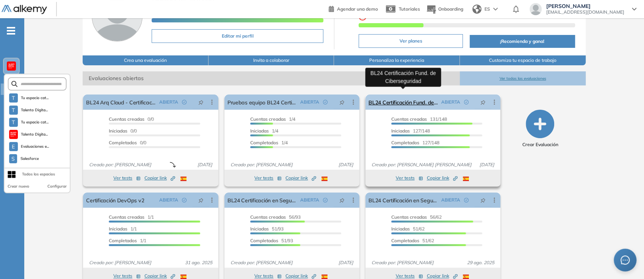  Describe the element at coordinates (481, 263) in the screenshot. I see `span: 29 ago. 2025` at that location.